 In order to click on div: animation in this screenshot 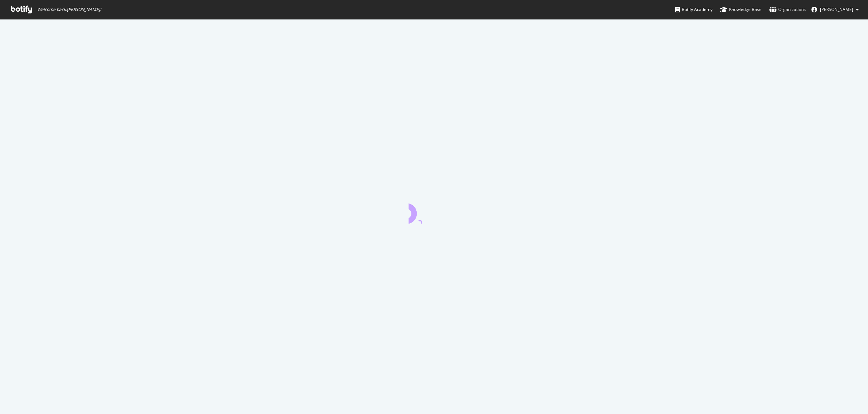, I will do `click(434, 211)`.